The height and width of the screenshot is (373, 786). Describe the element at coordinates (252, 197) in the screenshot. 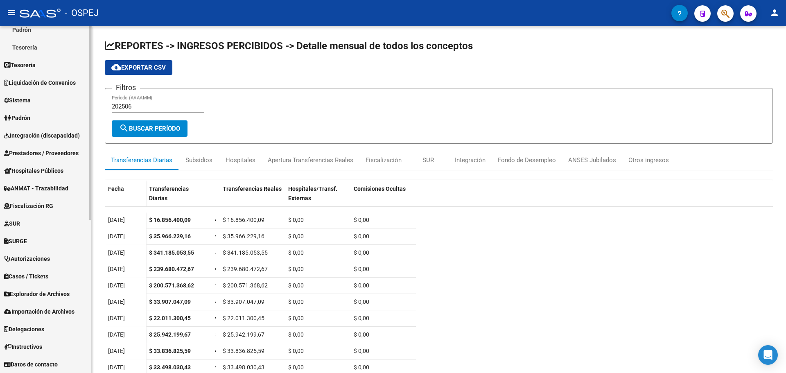

I see `datatable-header-cell: Transferencias Reales` at that location.